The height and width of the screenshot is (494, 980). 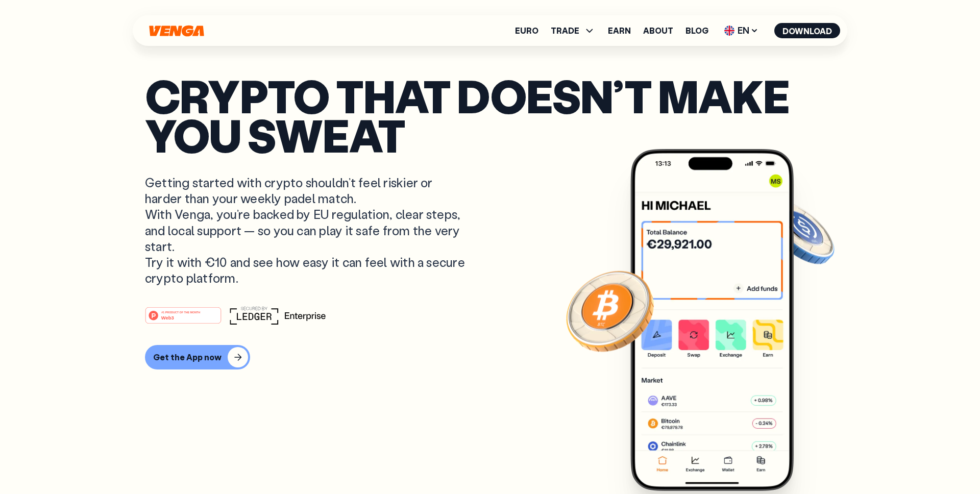 I want to click on img: flag-uk, so click(x=730, y=31).